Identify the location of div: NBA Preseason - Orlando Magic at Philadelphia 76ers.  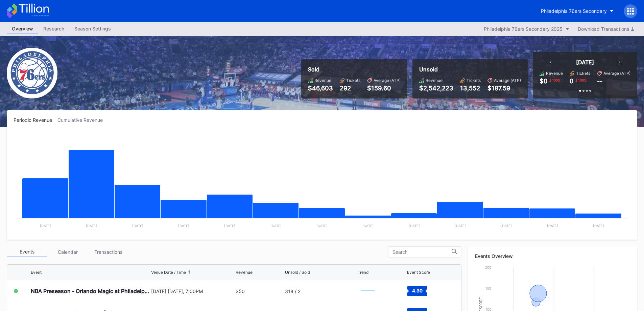
(90, 291).